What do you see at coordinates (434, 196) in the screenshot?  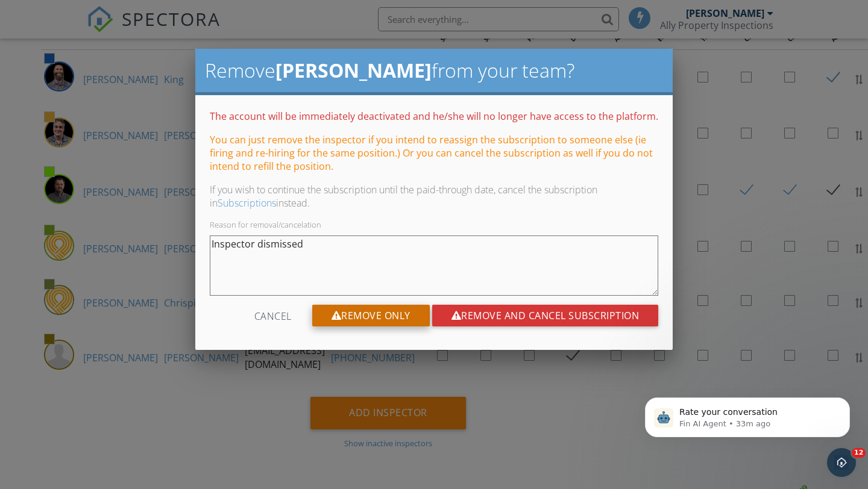 I see `p: If you wish to continue the subscription until the paid-through date, cancel the subscription in ...` at bounding box center [434, 196].